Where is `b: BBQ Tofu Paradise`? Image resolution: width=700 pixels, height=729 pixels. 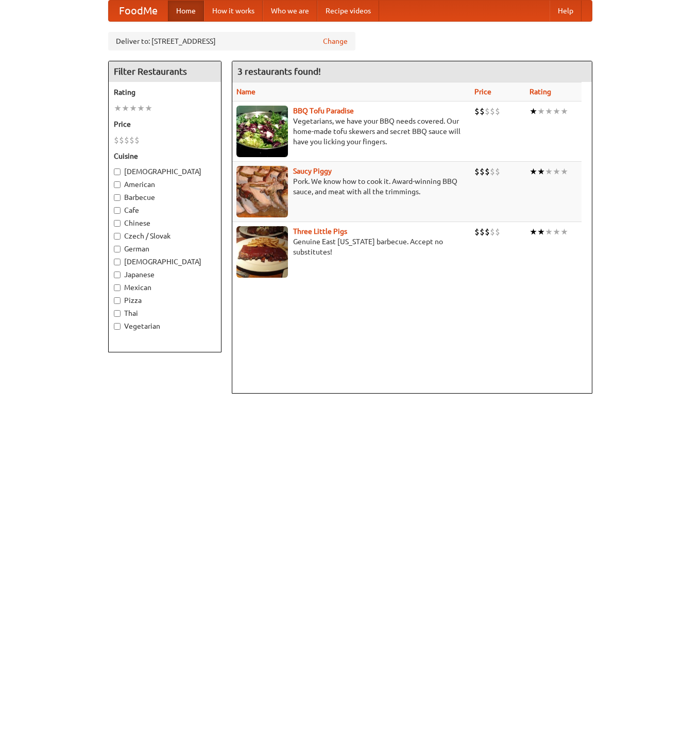
b: BBQ Tofu Paradise is located at coordinates (323, 111).